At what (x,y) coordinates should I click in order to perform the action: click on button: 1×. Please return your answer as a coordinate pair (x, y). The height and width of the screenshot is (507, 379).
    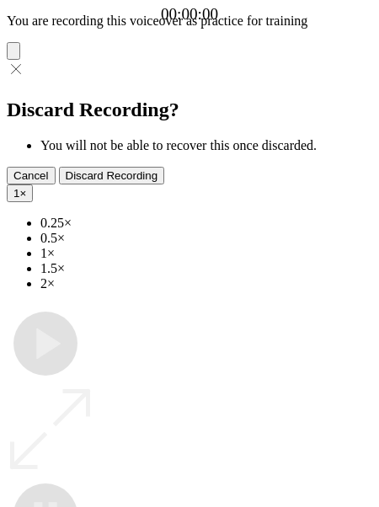
    Looking at the image, I should click on (19, 193).